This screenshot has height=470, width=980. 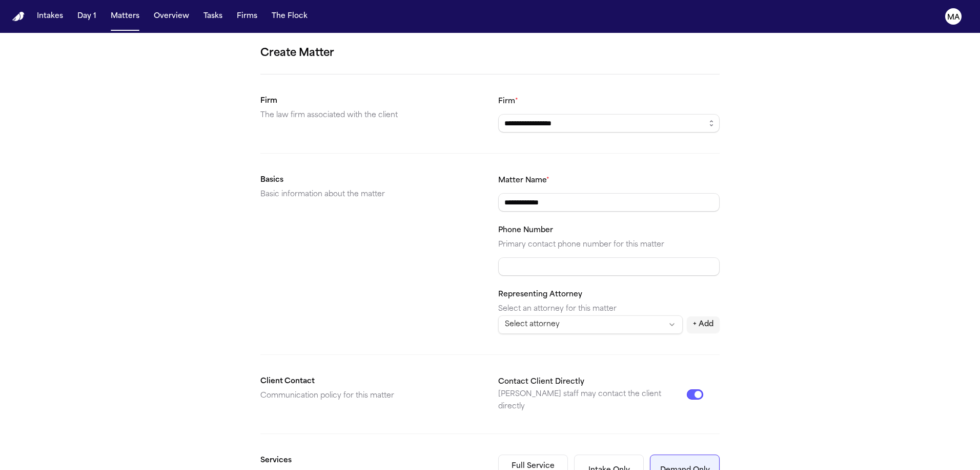 What do you see at coordinates (125, 16) in the screenshot?
I see `button: Matters` at bounding box center [125, 16].